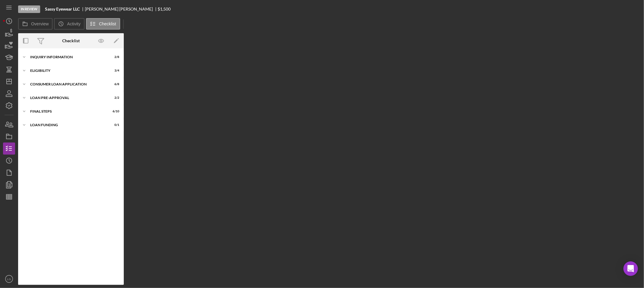 Image resolution: width=644 pixels, height=288 pixels. What do you see at coordinates (630, 269) in the screenshot?
I see `div: Open Intercom Messenger` at bounding box center [630, 269].